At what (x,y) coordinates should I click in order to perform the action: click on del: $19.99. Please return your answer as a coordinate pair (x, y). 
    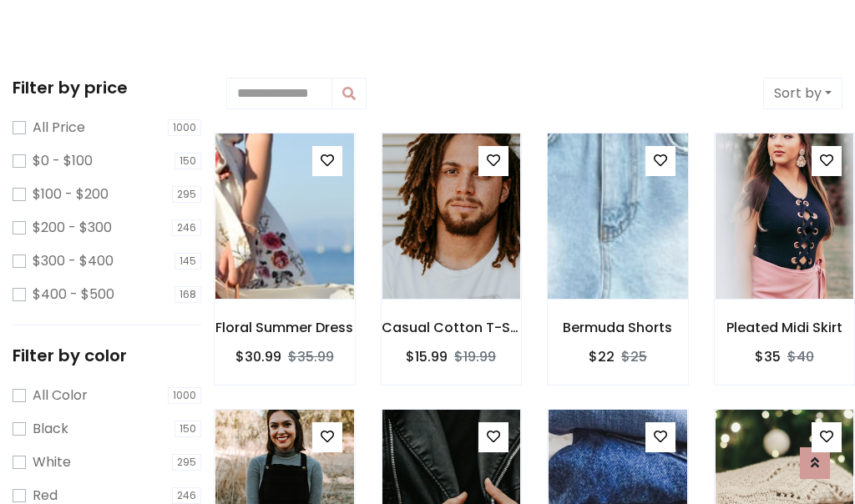
    Looking at the image, I should click on (475, 356).